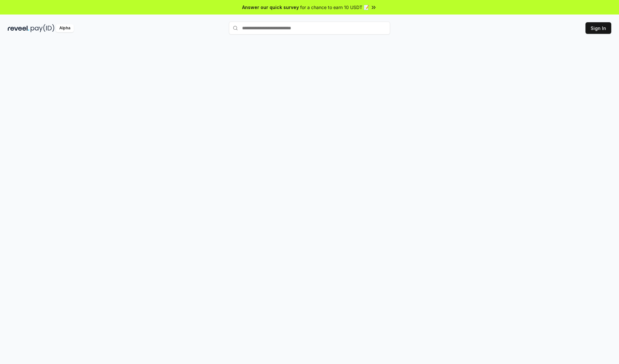 The image size is (619, 364). I want to click on img: pay_id, so click(43, 28).